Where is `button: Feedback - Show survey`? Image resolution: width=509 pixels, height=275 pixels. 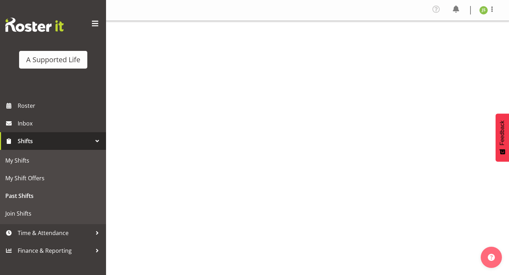
button: Feedback - Show survey is located at coordinates (503, 138).